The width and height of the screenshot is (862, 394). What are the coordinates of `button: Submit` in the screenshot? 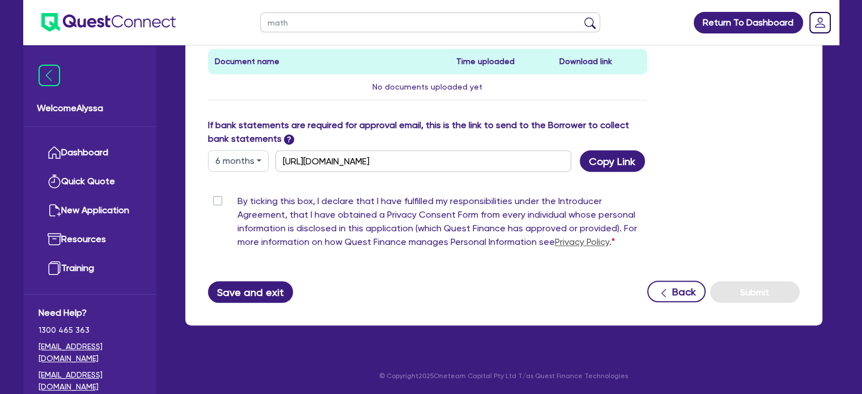 It's located at (755, 292).